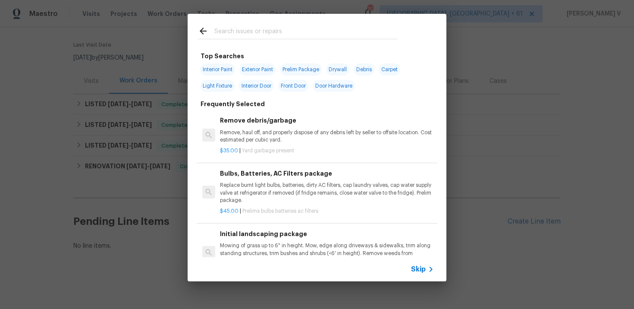  Describe the element at coordinates (257, 69) in the screenshot. I see `span: Exterior Paint` at that location.